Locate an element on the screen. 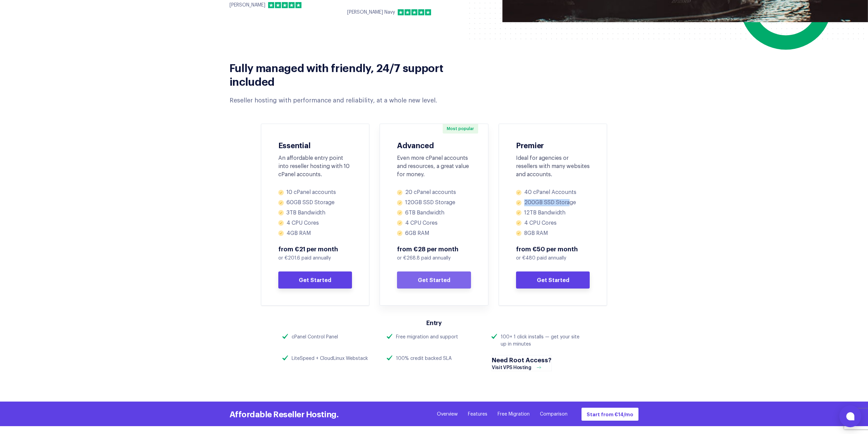 Image resolution: width=868 pixels, height=434 pixels. h3: Essential is located at coordinates (315, 145).